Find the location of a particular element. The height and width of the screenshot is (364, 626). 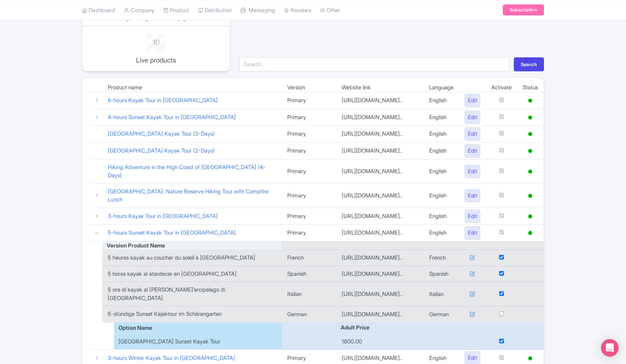

button: Search is located at coordinates (529, 65).